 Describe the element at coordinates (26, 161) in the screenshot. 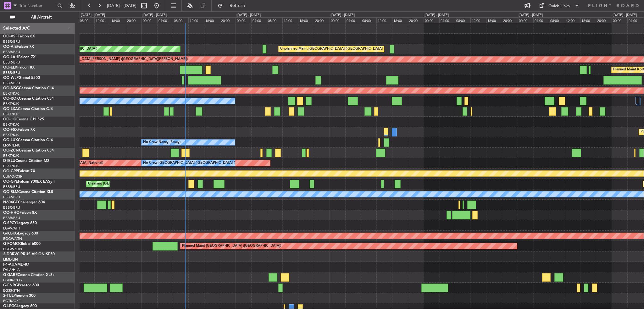

I see `a: D-IBLUCessna Citation M2` at that location.